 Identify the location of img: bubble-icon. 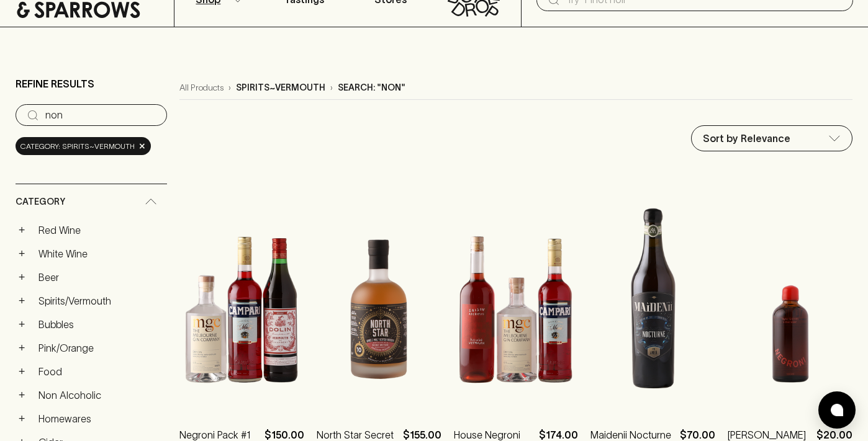
(837, 410).